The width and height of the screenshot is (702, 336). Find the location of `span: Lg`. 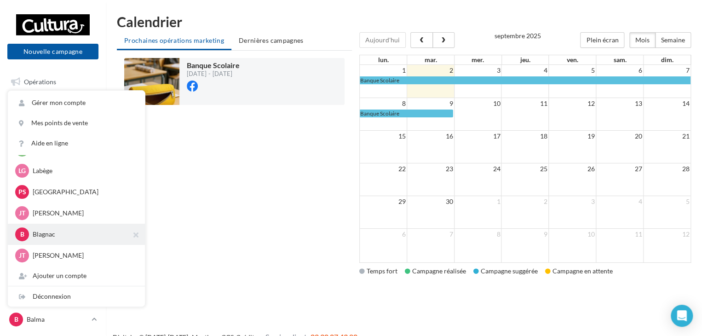

span: Lg is located at coordinates (22, 171).